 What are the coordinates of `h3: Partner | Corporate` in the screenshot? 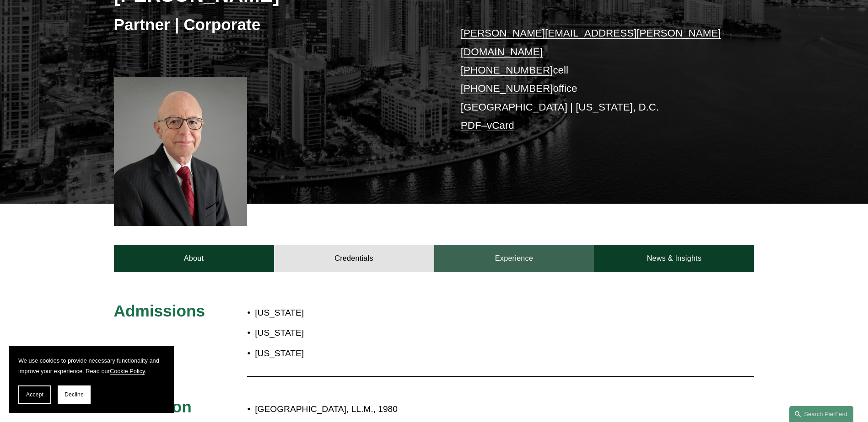 It's located at (274, 25).